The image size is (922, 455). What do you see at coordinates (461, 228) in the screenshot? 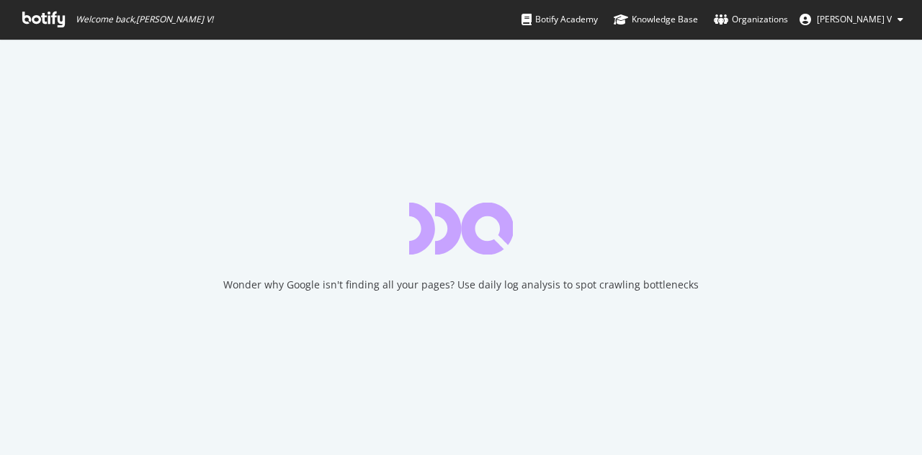
I see `div: animation` at bounding box center [461, 228].